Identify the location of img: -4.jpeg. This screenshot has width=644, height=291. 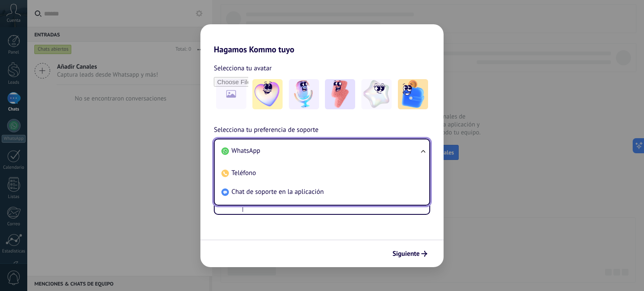
(377, 94).